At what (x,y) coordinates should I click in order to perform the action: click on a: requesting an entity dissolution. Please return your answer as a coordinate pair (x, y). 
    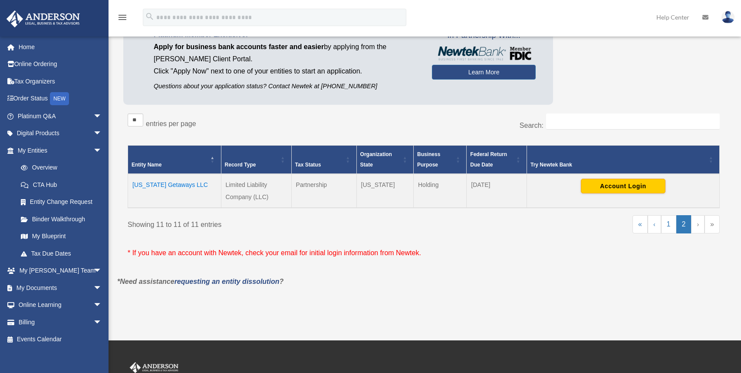
    Looking at the image, I should click on (227, 281).